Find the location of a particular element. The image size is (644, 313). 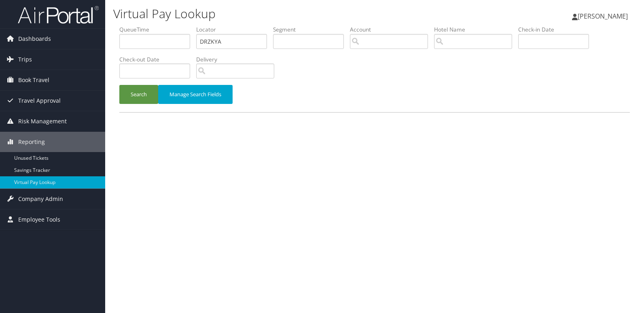

span: Book Travel is located at coordinates (34, 80).